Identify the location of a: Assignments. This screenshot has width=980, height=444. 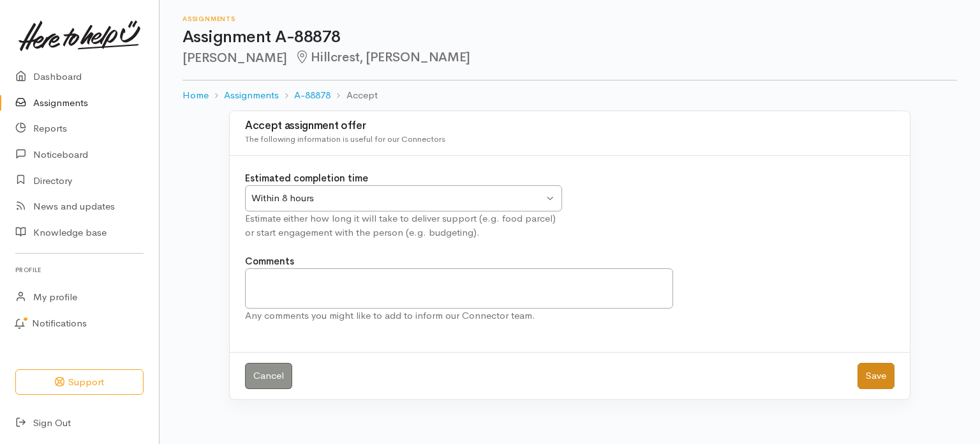
(251, 95).